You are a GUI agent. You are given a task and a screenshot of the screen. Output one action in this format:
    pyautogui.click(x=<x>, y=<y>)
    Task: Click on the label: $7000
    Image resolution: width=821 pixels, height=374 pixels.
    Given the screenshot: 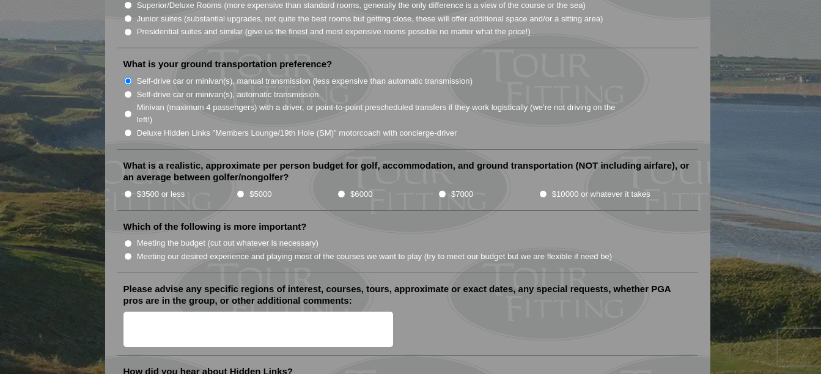 What is the action you would take?
    pyautogui.click(x=462, y=195)
    